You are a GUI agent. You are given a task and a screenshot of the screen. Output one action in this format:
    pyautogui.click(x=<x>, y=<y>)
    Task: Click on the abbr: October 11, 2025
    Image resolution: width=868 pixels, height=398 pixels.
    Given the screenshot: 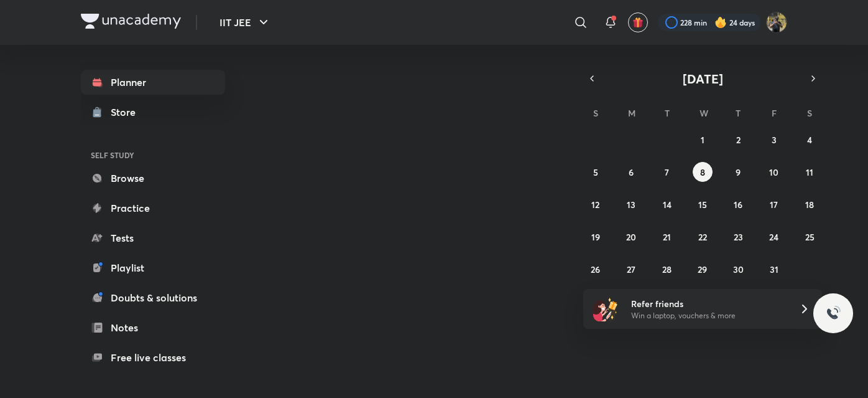 What is the action you would take?
    pyautogui.click(x=810, y=172)
    